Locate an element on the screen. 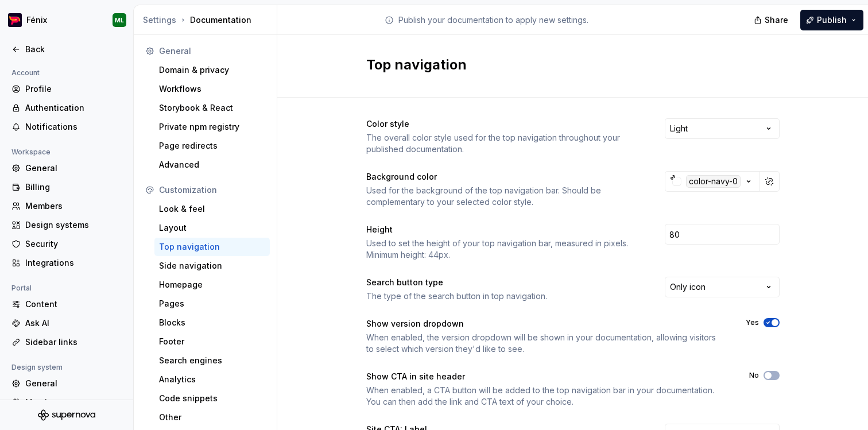 The width and height of the screenshot is (868, 430). a: Supernova Logo is located at coordinates (66, 415).